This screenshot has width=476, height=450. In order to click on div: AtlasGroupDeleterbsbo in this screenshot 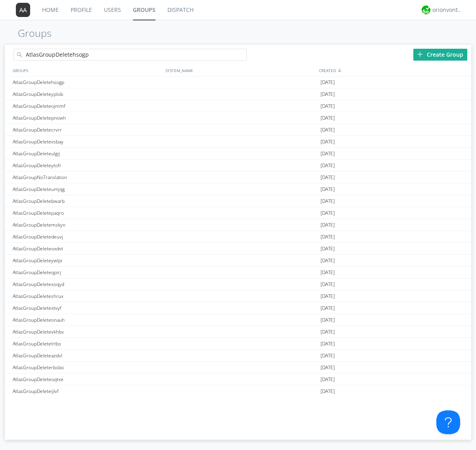, I will do `click(87, 367)`.